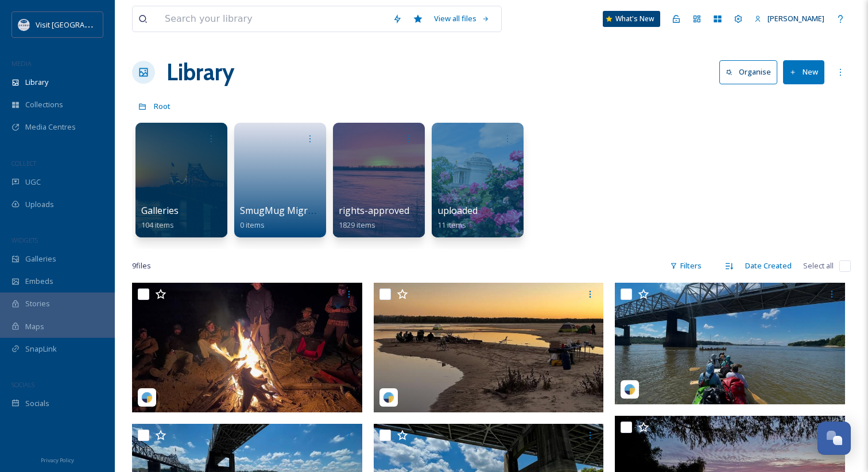  What do you see at coordinates (272, 19) in the screenshot?
I see `input: Search your library` at bounding box center [272, 19].